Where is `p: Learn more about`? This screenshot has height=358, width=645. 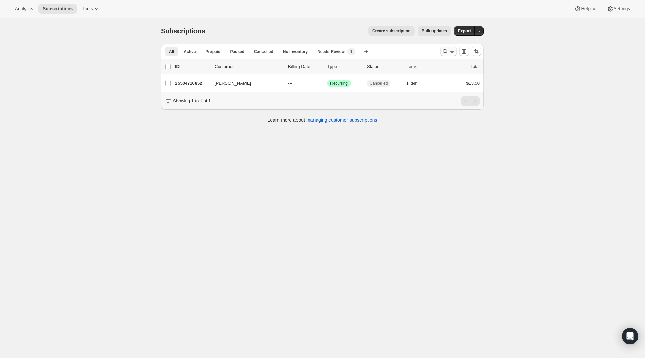 p: Learn more about is located at coordinates (322, 120).